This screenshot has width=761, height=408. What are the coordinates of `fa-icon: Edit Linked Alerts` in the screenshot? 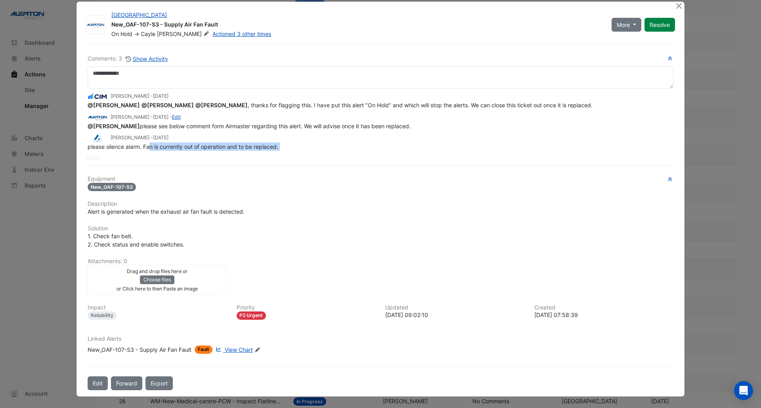 It's located at (257, 350).